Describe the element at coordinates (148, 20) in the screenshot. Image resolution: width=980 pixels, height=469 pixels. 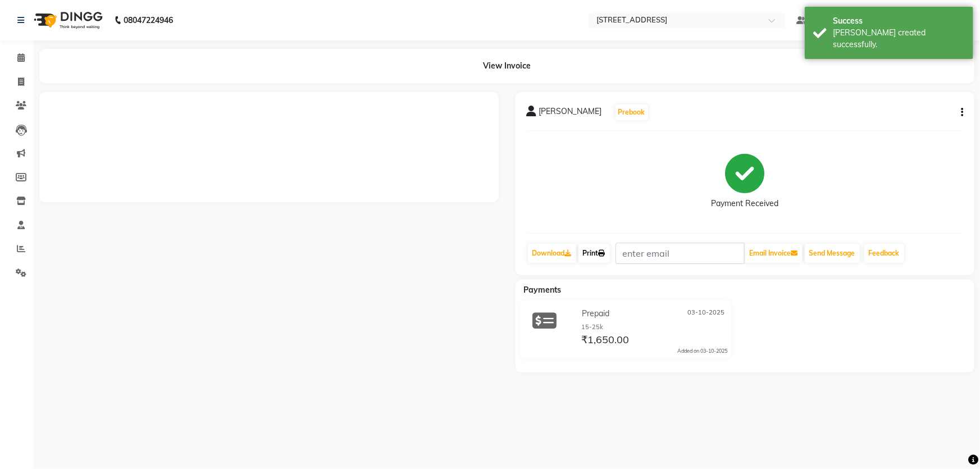
I see `b: 08047224946` at that location.